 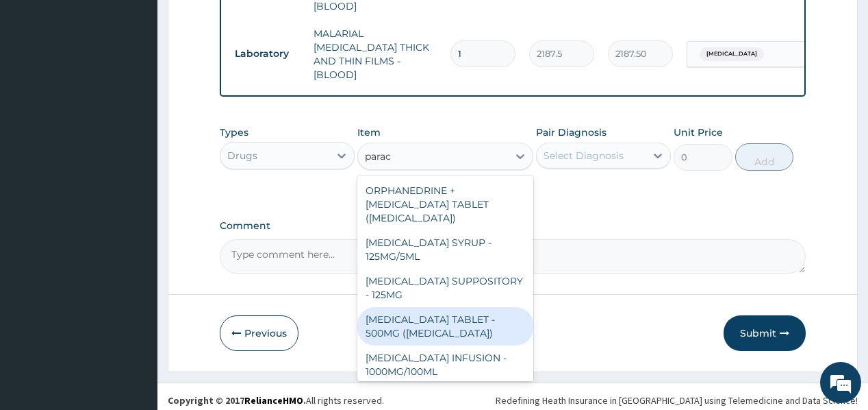 What do you see at coordinates (267, 53) in the screenshot?
I see `td: Laboratory` at bounding box center [267, 53].